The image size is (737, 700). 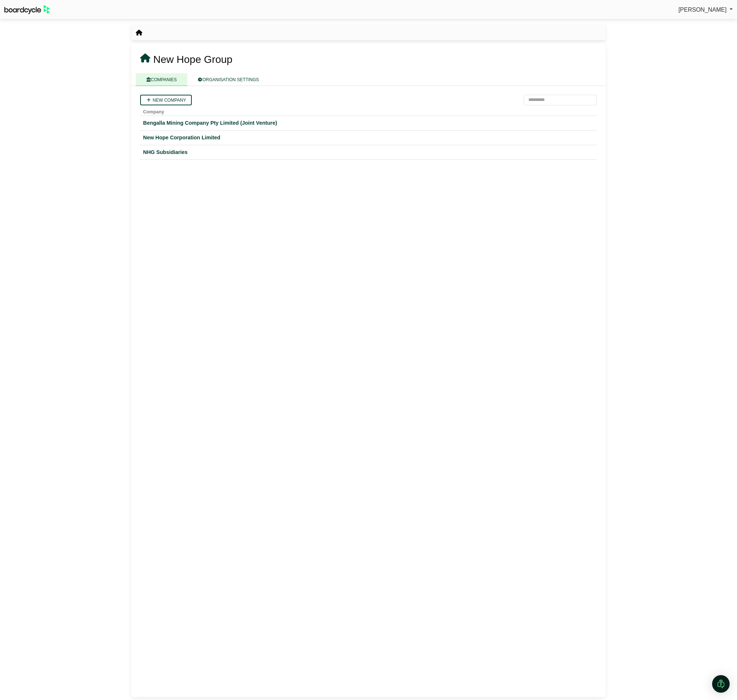 What do you see at coordinates (228, 80) in the screenshot?
I see `a: ORGANISATION SETTINGS` at bounding box center [228, 80].